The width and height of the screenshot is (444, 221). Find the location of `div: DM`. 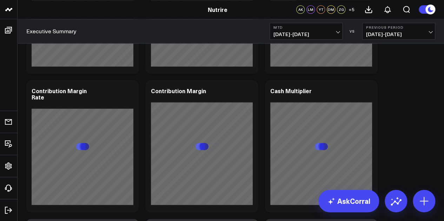

div: DM is located at coordinates (331, 9).